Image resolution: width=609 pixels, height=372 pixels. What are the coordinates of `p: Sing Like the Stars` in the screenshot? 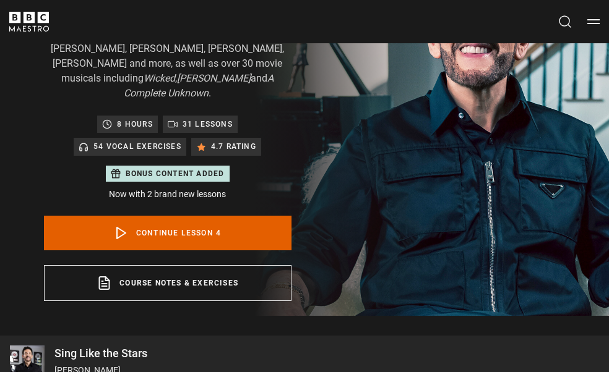 It's located at (327, 354).